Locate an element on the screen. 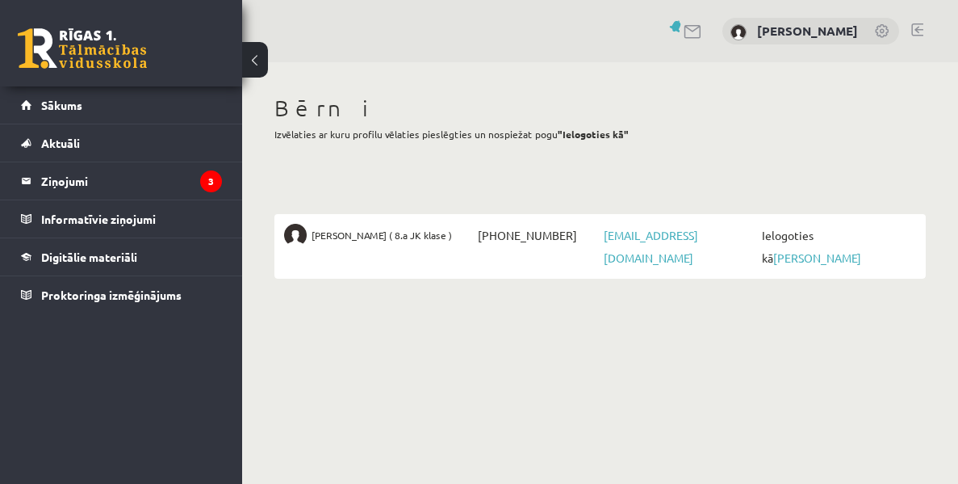 Image resolution: width=958 pixels, height=484 pixels. h1: Bērni is located at coordinates (600, 108).